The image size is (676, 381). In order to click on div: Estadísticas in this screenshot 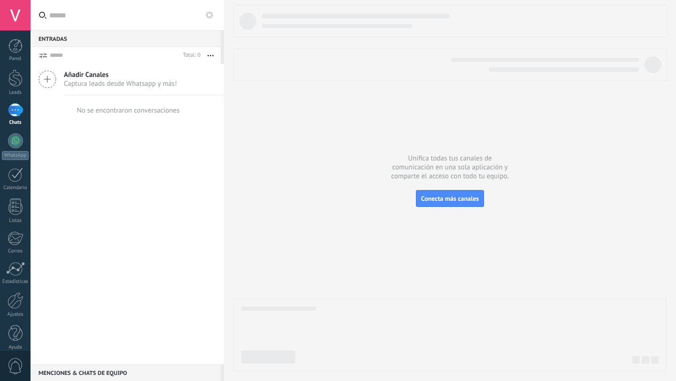, I will do `click(15, 282)`.